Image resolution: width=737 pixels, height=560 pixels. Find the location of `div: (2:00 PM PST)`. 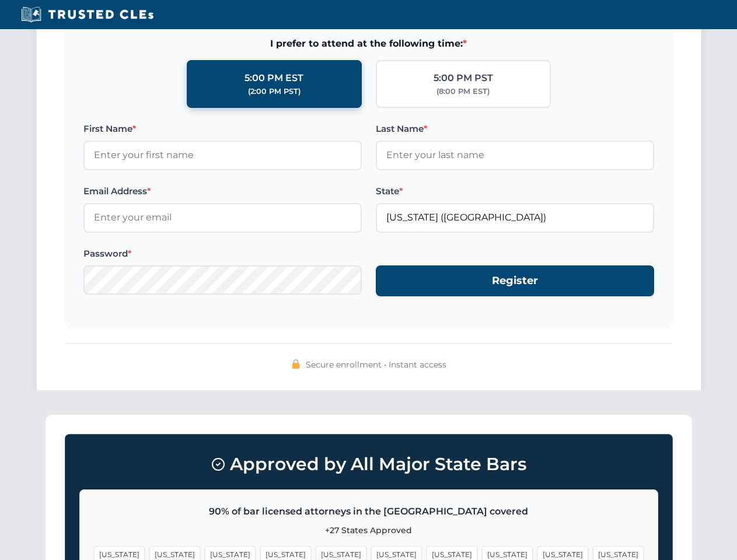

div: (2:00 PM PST) is located at coordinates (274, 92).